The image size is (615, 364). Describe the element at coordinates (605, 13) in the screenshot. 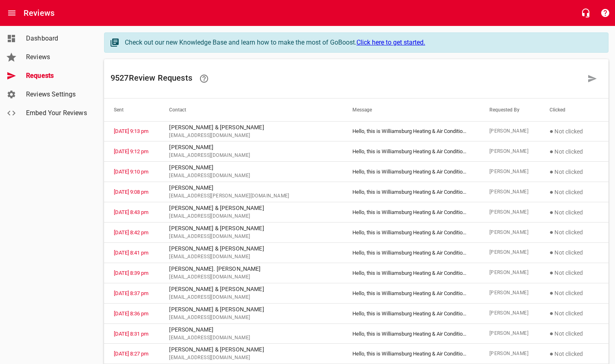

I see `button: Support Portal` at that location.